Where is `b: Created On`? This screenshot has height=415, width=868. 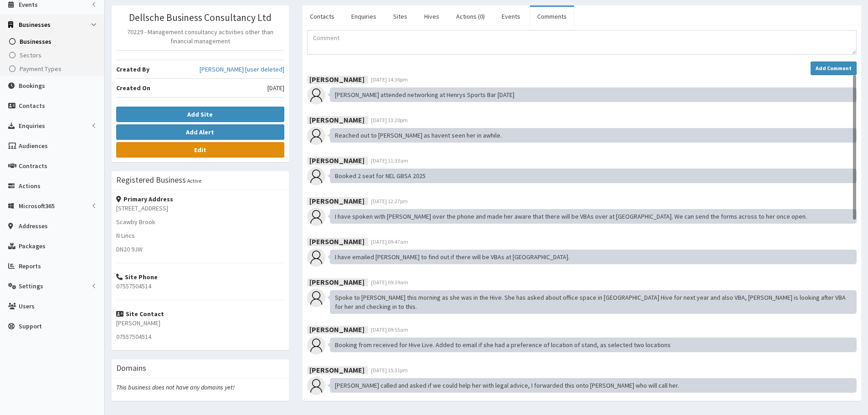
b: Created On is located at coordinates (133, 88).